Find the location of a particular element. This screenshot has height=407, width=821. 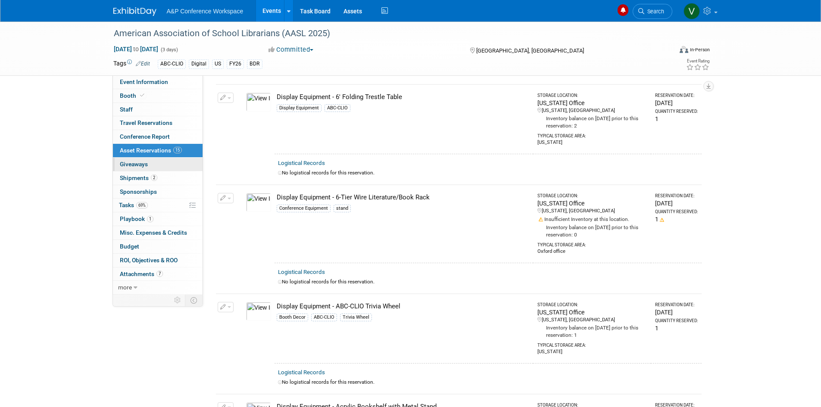

div: BDR is located at coordinates (255, 64).